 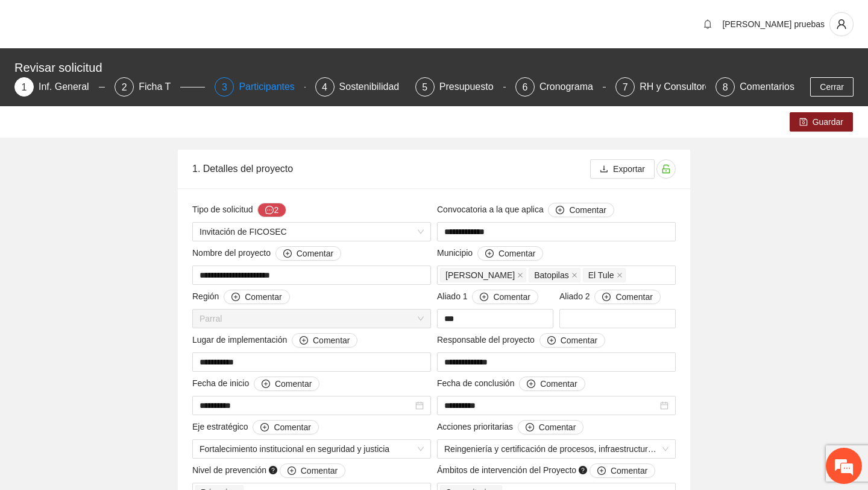 I want to click on span: save, so click(x=803, y=122).